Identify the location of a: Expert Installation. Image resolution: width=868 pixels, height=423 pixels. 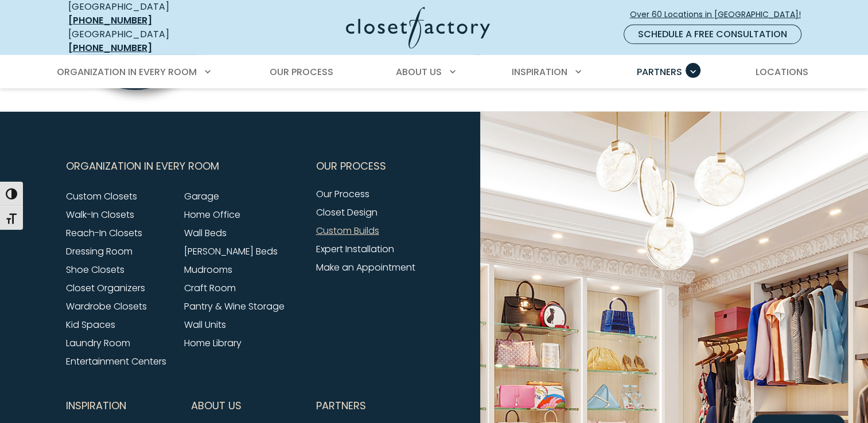
(355, 249).